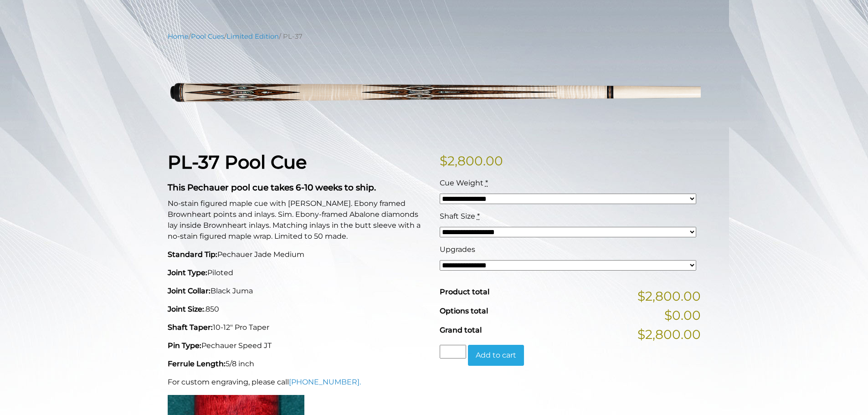 Image resolution: width=868 pixels, height=415 pixels. What do you see at coordinates (464, 311) in the screenshot?
I see `span: Options total` at bounding box center [464, 311].